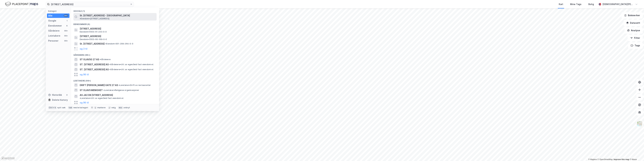  What do you see at coordinates (54, 31) in the screenshot?
I see `div: Gårdeiere` at bounding box center [54, 31].